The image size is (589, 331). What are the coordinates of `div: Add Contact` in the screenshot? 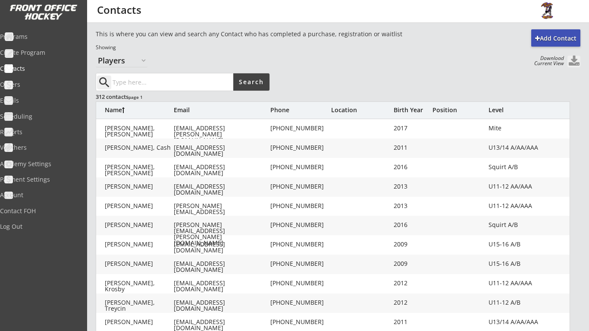 It's located at (556, 38).